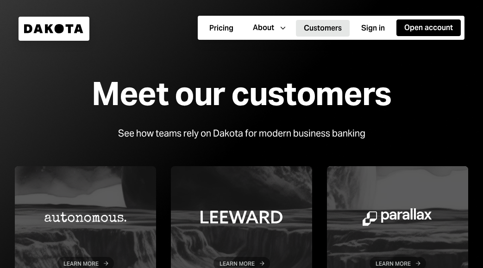  I want to click on button: Open account, so click(428, 28).